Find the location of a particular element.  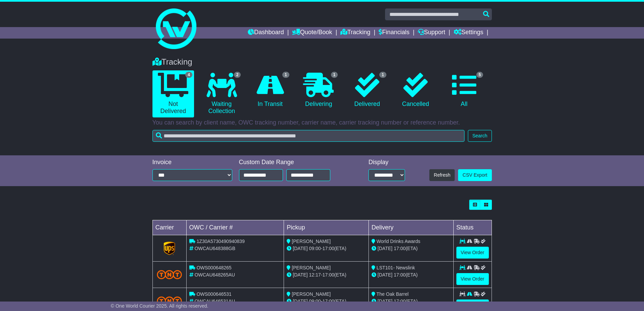

button: Refresh is located at coordinates (442, 175).